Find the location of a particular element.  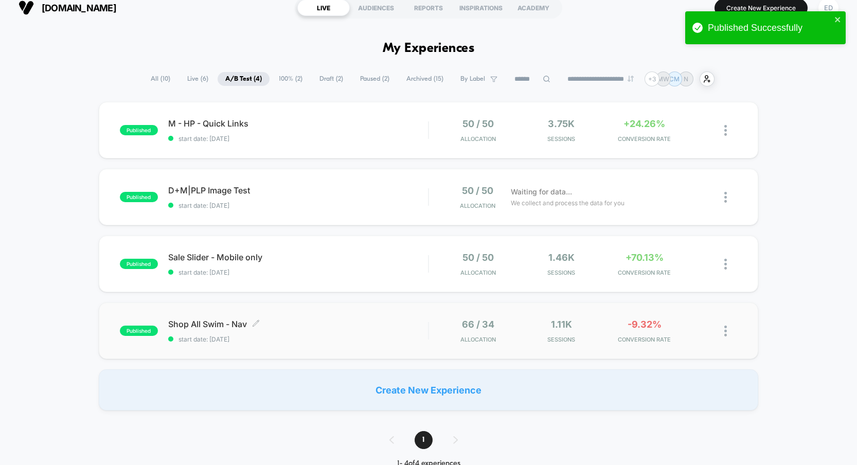

span: Draft ( 2 ) is located at coordinates (331, 79).